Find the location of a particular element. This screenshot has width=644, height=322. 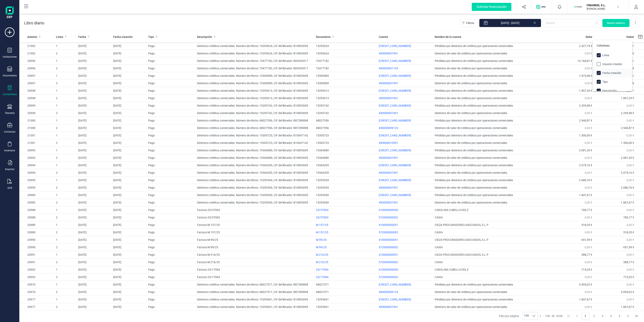

span: 2.075,16 € is located at coordinates (628, 172).